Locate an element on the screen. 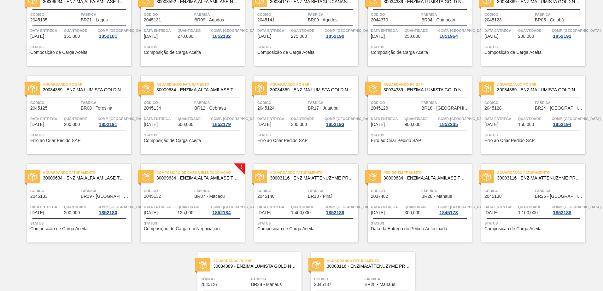 The width and height of the screenshot is (603, 291). span: 2045123 is located at coordinates (493, 20).